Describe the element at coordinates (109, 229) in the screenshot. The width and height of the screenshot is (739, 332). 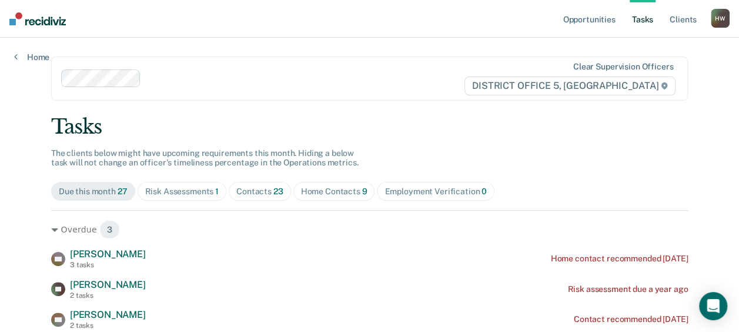
I see `span: 3` at that location.